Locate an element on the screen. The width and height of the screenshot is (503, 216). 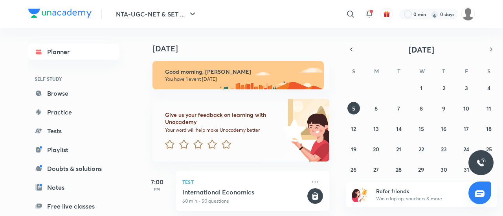
abbr: October 18, 2025 is located at coordinates (488, 129).